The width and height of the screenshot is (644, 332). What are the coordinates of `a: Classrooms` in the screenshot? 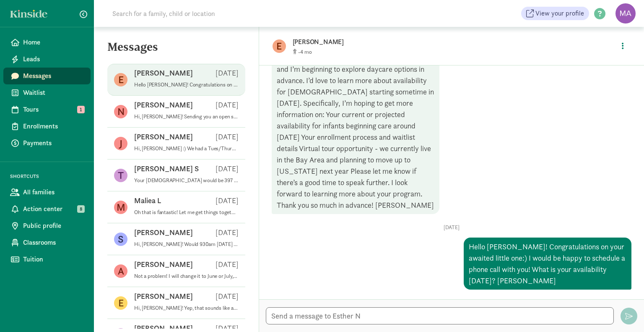 It's located at (47, 242).